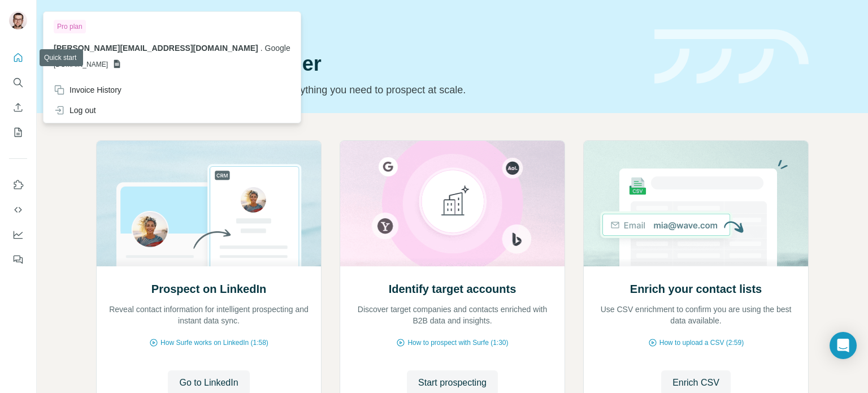  What do you see at coordinates (18, 185) in the screenshot?
I see `button: Use Surfe on LinkedIn` at bounding box center [18, 185].